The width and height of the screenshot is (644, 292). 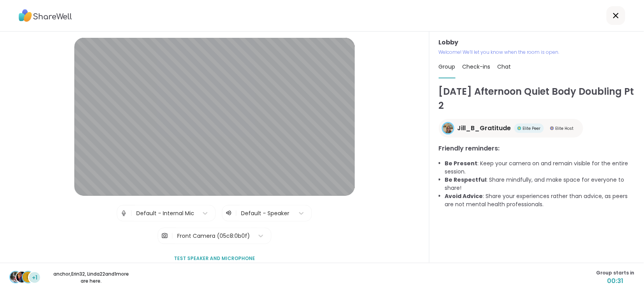 What do you see at coordinates (45, 16) in the screenshot?
I see `img: ShareWell Logo` at bounding box center [45, 16].